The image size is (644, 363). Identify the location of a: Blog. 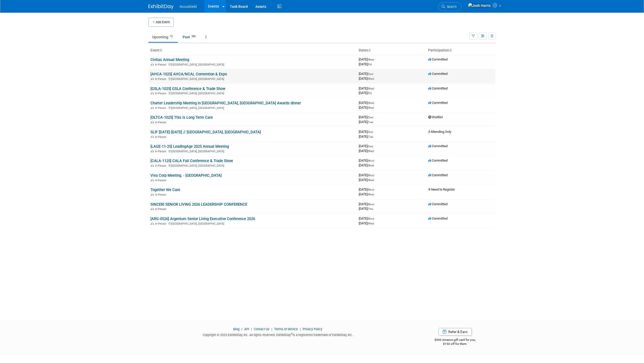
(236, 329).